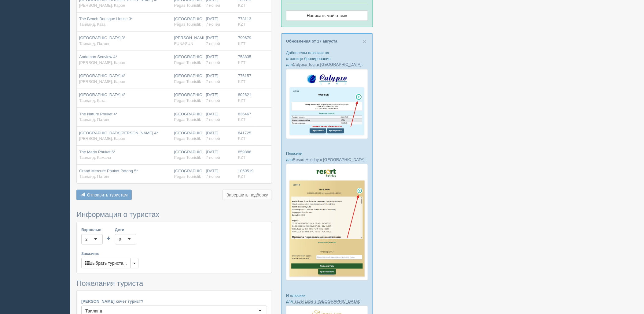 The height and width of the screenshot is (314, 644). I want to click on span: Отправить туристам, so click(108, 195).